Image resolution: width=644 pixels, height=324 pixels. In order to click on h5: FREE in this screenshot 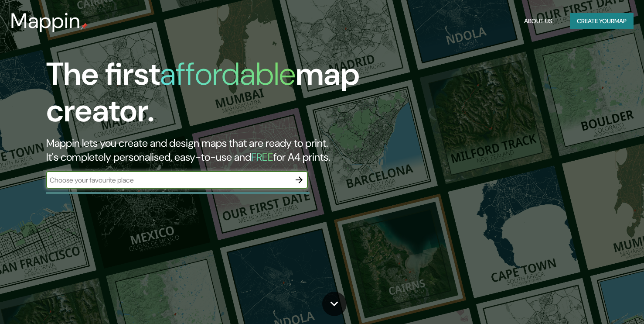, I will do `click(262, 156)`.